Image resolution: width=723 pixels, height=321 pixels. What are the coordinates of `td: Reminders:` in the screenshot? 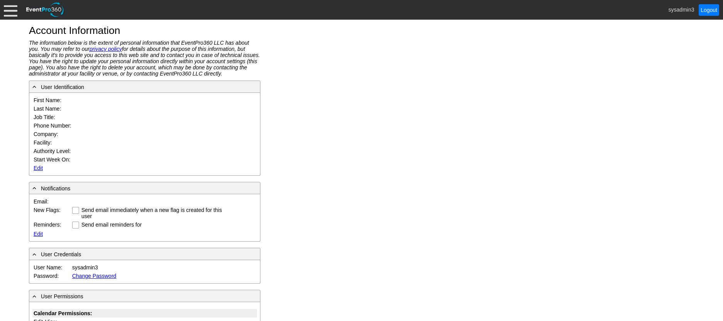 It's located at (52, 225).